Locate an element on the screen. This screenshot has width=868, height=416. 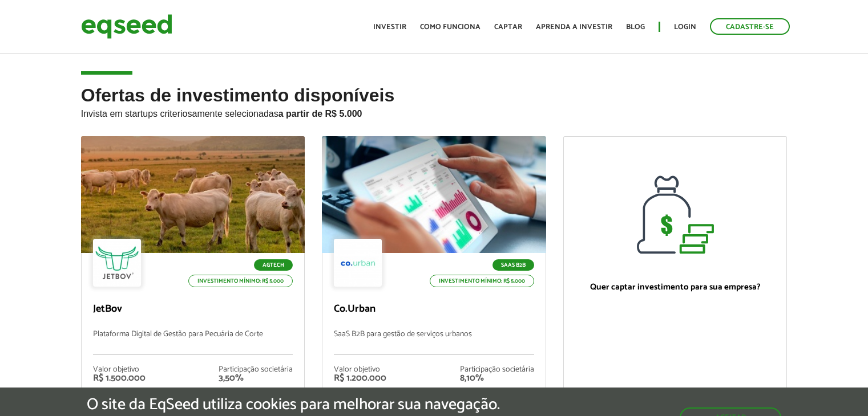
a: Como funciona is located at coordinates (450, 27).